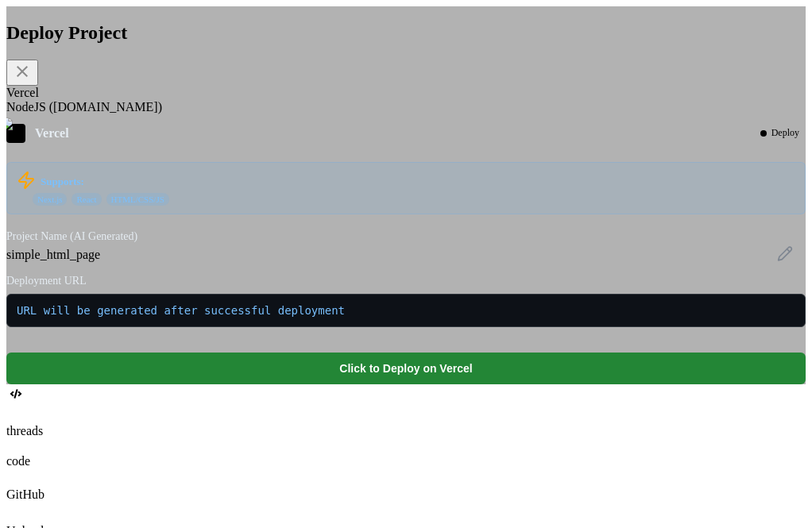 The image size is (812, 528). What do you see at coordinates (62, 182) in the screenshot?
I see `strong: Supports:` at bounding box center [62, 182].